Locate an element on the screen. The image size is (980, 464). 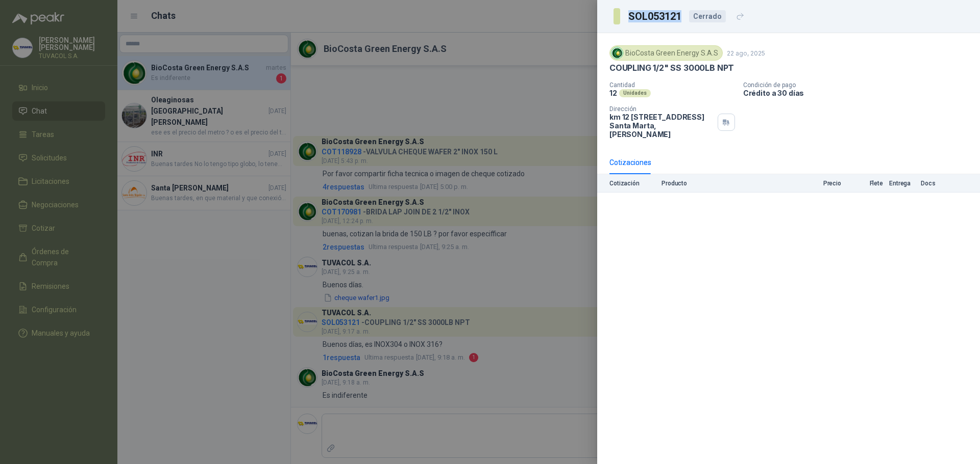
p: COUPLING 1/2" SS 3000LB NPT is located at coordinates (672, 67).